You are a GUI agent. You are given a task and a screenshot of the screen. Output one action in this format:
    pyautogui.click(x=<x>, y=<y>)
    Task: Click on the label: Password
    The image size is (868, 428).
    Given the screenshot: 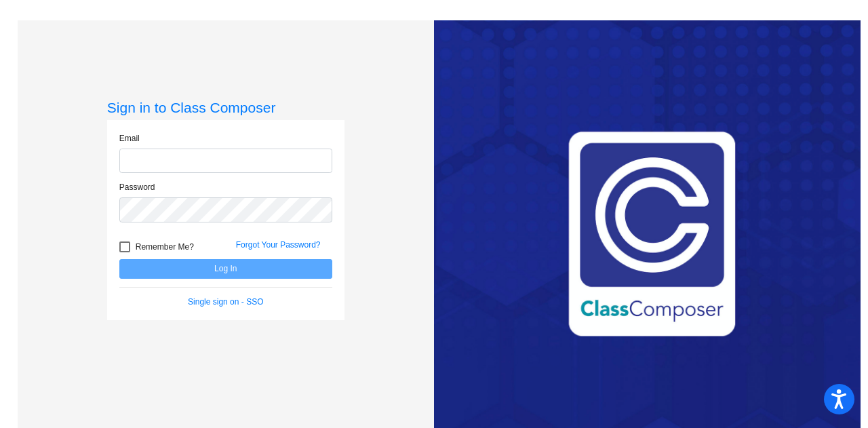 What is the action you would take?
    pyautogui.click(x=137, y=187)
    